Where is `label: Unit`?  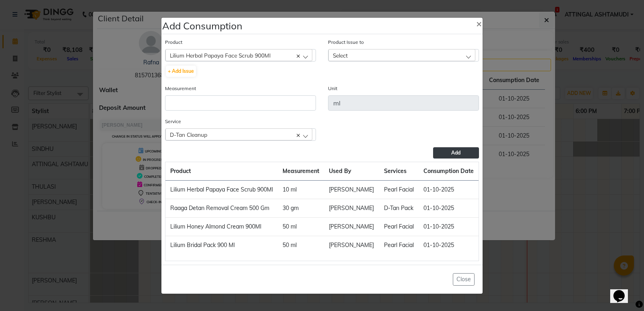
label: Unit is located at coordinates (332, 88).